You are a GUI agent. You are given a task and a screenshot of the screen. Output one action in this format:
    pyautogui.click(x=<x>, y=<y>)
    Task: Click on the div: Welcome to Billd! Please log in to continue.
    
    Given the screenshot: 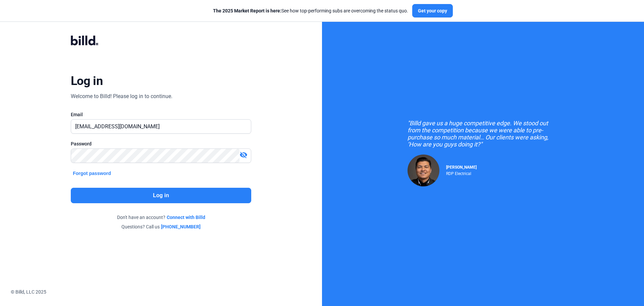 What is the action you would take?
    pyautogui.click(x=121, y=96)
    